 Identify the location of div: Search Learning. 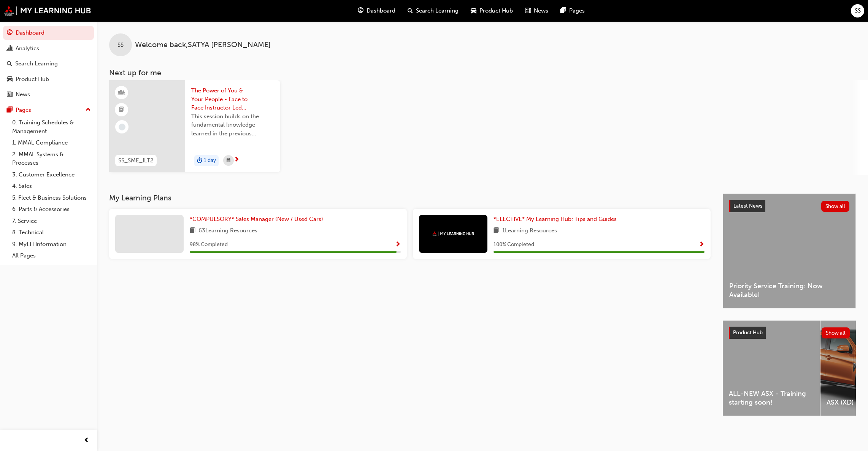
(36, 64).